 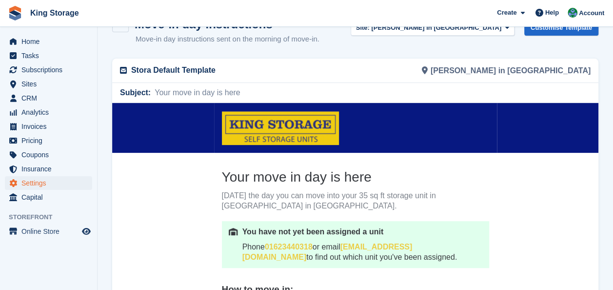 What do you see at coordinates (51, 183) in the screenshot?
I see `span: Settings` at bounding box center [51, 183].